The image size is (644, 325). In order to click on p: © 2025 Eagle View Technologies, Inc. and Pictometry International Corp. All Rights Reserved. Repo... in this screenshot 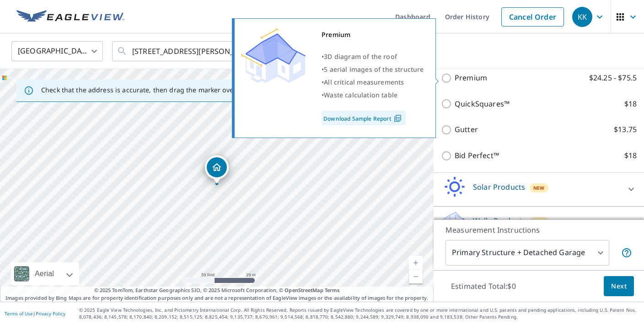, I will do `click(359, 314)`.